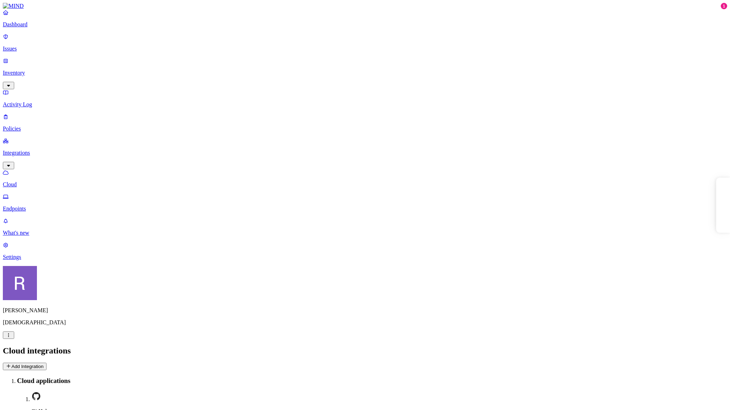 This screenshot has width=730, height=410. I want to click on p: Policies, so click(365, 129).